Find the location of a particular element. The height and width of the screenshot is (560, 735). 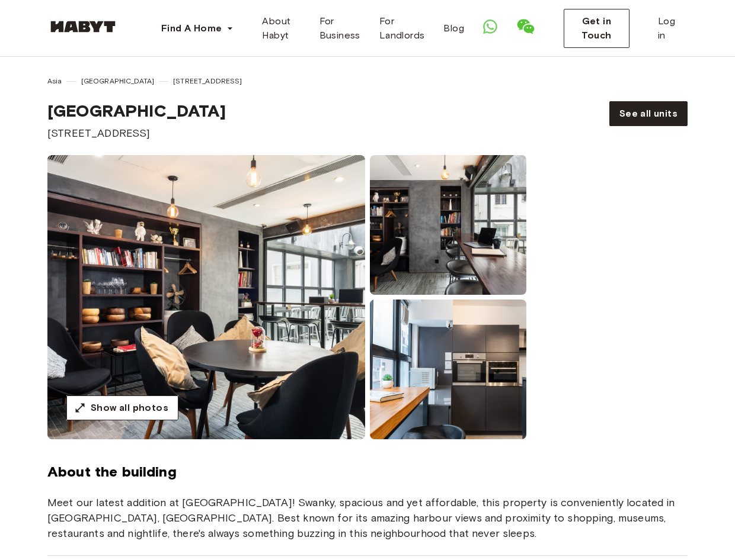

span: About Habyt is located at coordinates (281, 28).